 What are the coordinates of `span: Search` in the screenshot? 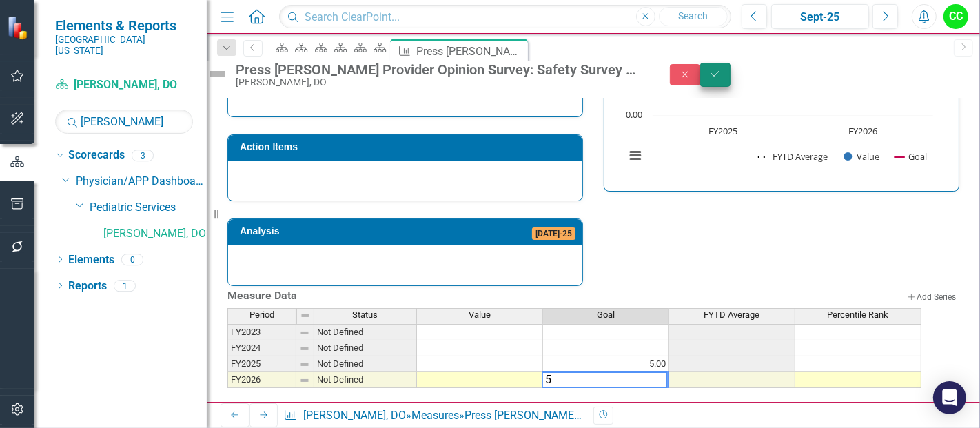 It's located at (693, 16).